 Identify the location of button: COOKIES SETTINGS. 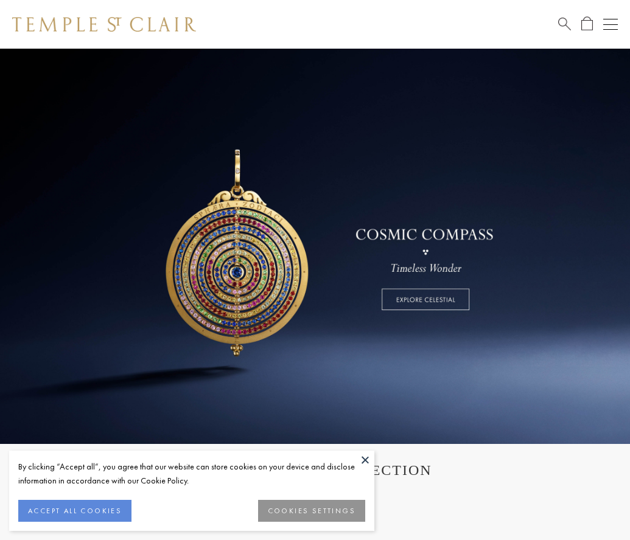
(312, 511).